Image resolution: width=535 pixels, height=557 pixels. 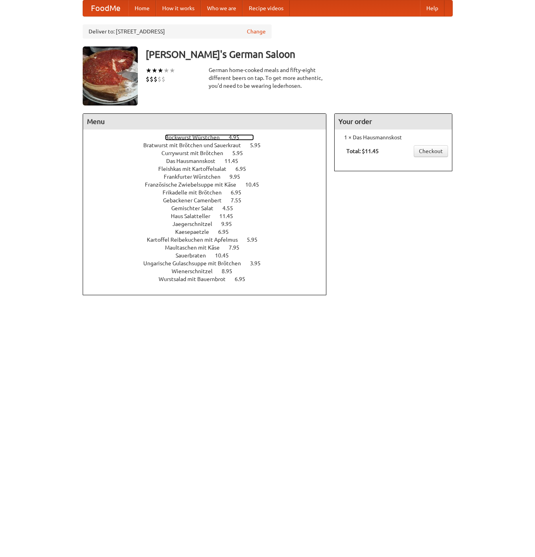 I want to click on span: 8.95, so click(x=231, y=271).